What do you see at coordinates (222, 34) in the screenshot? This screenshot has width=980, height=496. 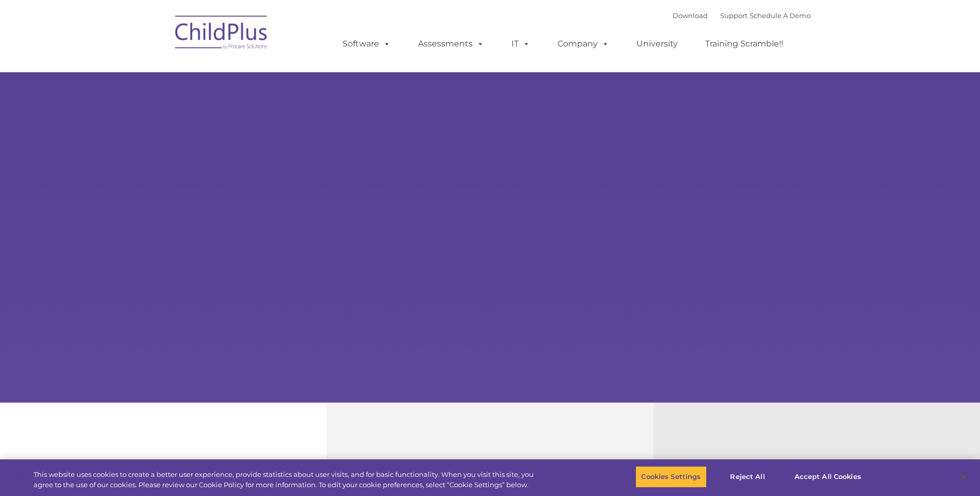 I see `img: ChildPlus by Procare Solutions` at bounding box center [222, 34].